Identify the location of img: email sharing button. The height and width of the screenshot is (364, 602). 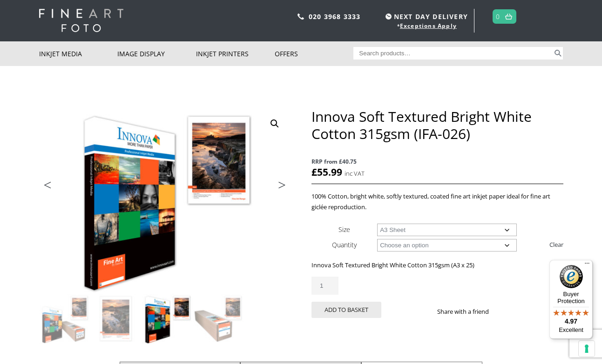
(526, 312).